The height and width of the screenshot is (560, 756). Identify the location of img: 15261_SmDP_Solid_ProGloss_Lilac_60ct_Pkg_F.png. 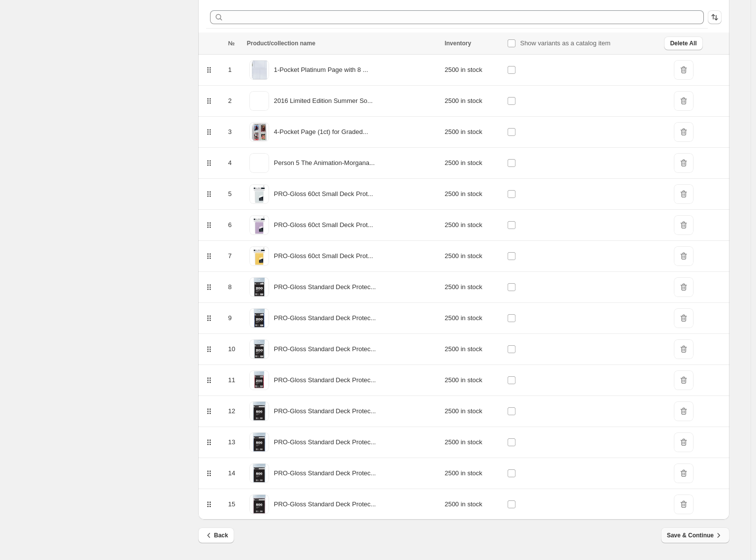
(259, 225).